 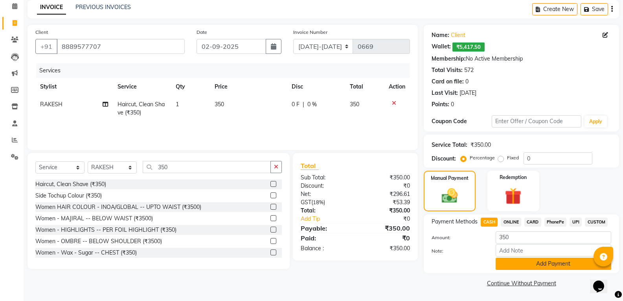 What do you see at coordinates (469, 70) in the screenshot?
I see `div: 572` at bounding box center [469, 70].